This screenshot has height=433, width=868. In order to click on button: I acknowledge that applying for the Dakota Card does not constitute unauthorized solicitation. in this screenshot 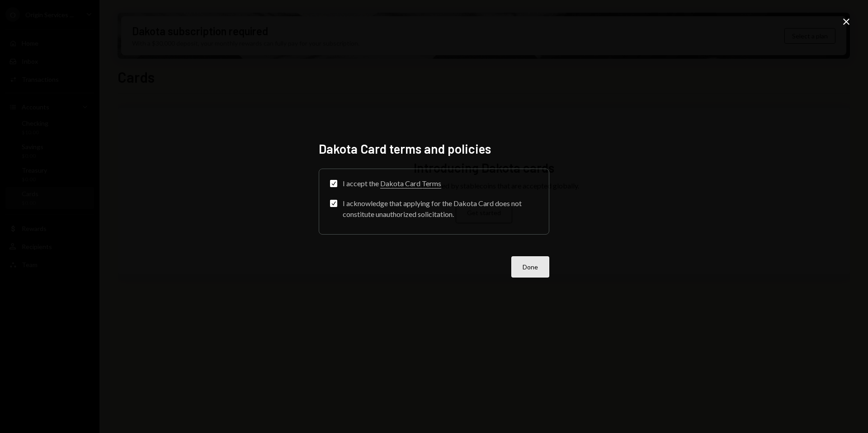, I will do `click(334, 204)`.